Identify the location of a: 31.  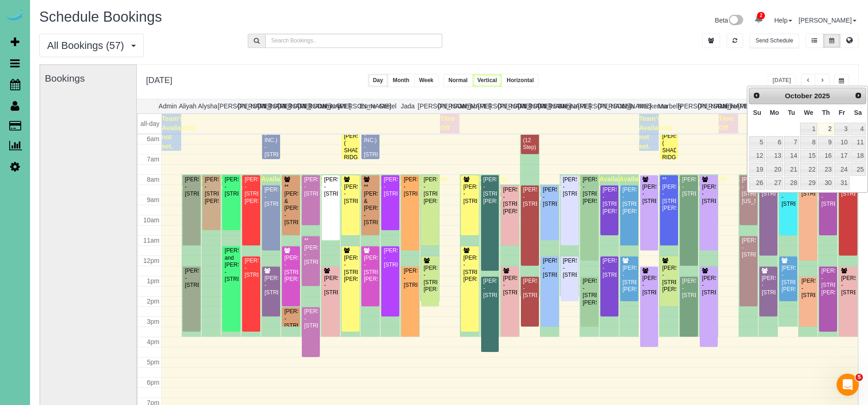
(841, 183).